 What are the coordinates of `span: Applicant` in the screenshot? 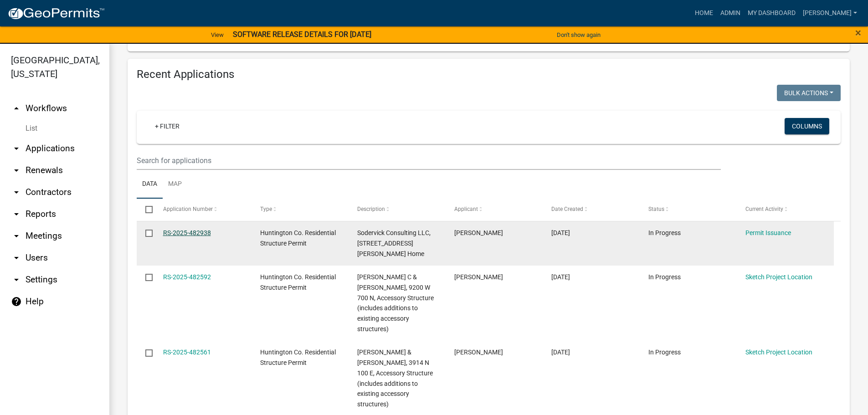 It's located at (466, 209).